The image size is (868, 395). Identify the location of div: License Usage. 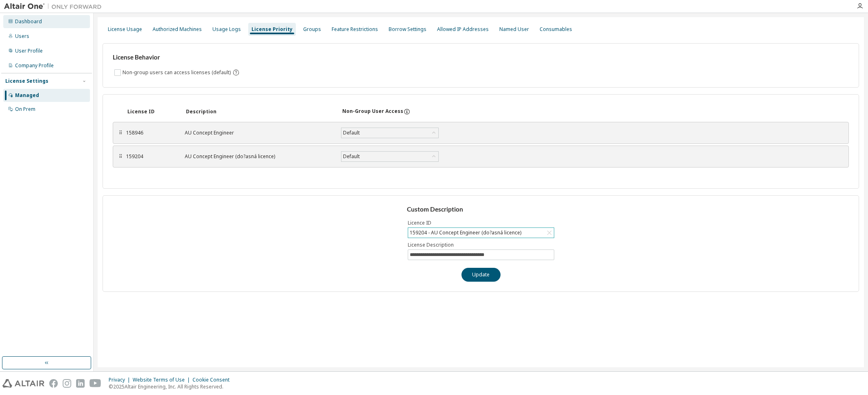
(125, 29).